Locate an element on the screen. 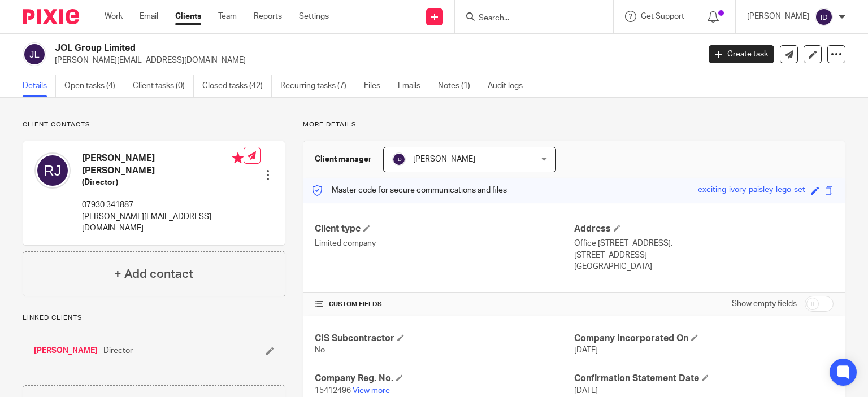 This screenshot has width=868, height=397. span: Get Support is located at coordinates (662, 16).